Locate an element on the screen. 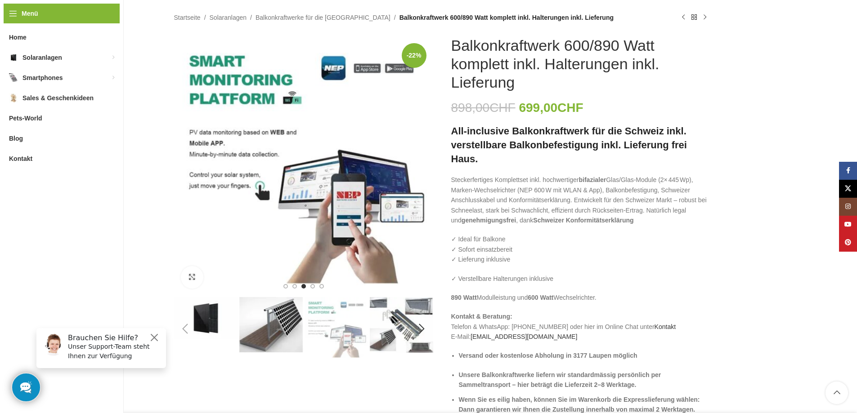 The width and height of the screenshot is (857, 413). a: Nächstes Produkt is located at coordinates (705, 18).